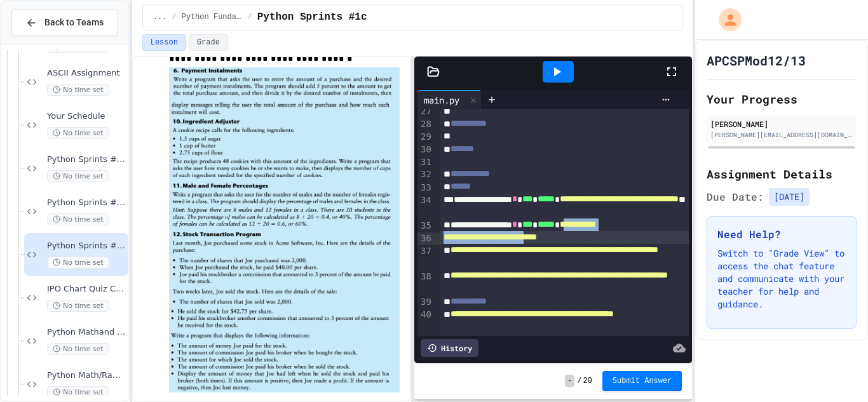 This screenshot has width=868, height=402. Describe the element at coordinates (425, 226) in the screenshot. I see `div: 35` at that location.